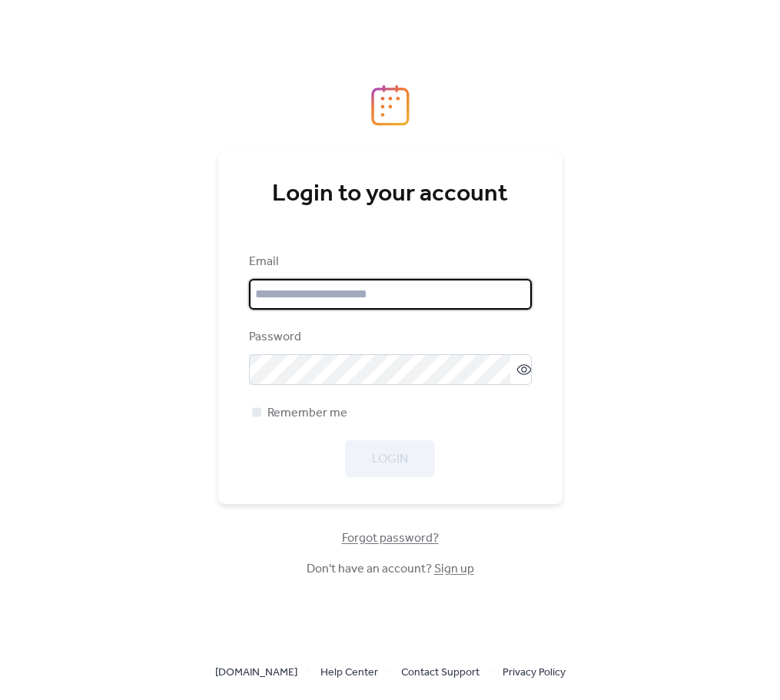 Image resolution: width=780 pixels, height=700 pixels. I want to click on a: Contact Support, so click(441, 672).